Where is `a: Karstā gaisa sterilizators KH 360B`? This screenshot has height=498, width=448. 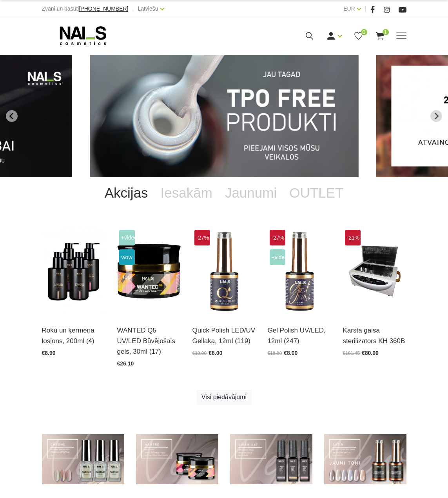
a: Karstā gaisa sterilizators KH 360B is located at coordinates (375, 335).